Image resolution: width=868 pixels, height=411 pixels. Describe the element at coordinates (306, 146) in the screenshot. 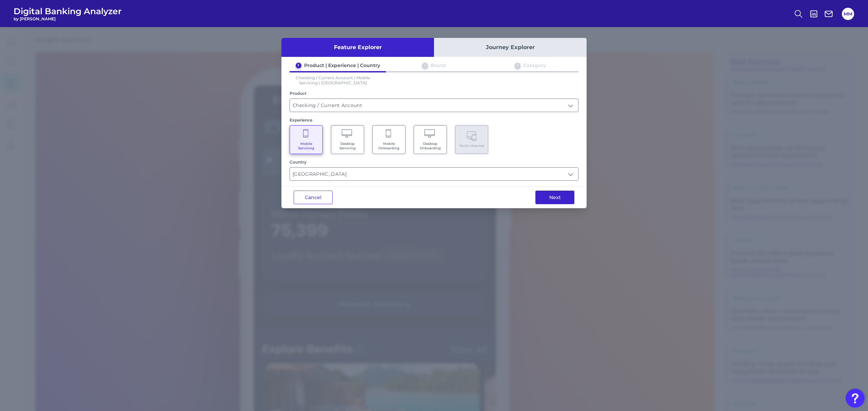

I see `span: Mobile Servicing` at that location.